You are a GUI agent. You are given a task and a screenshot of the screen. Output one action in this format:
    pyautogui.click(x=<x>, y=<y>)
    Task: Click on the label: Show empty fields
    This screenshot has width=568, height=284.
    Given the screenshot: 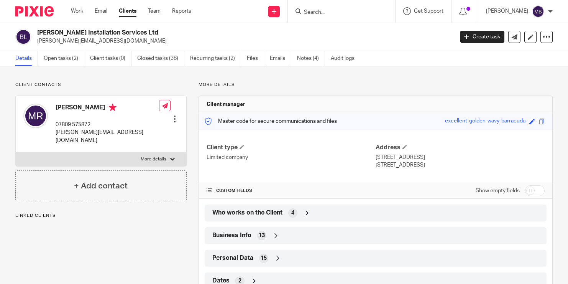 What is the action you would take?
    pyautogui.click(x=498, y=191)
    